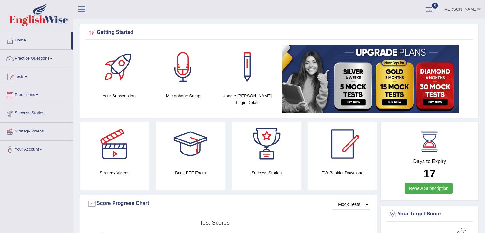 This screenshot has width=485, height=233. I want to click on h4: Days to Expiry, so click(430, 161).